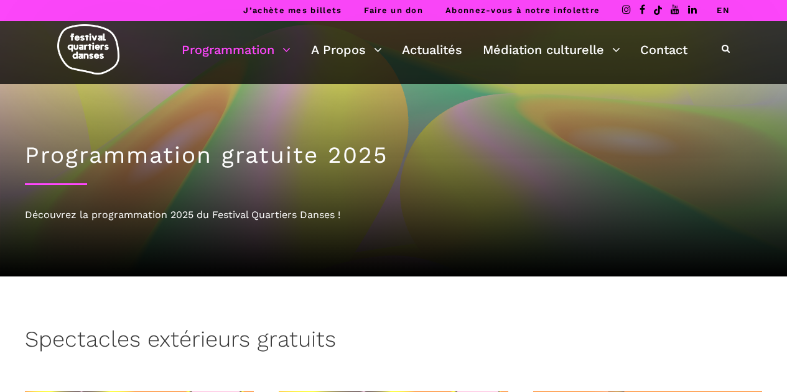 Image resolution: width=787 pixels, height=392 pixels. I want to click on a: Médiation culturelle, so click(551, 50).